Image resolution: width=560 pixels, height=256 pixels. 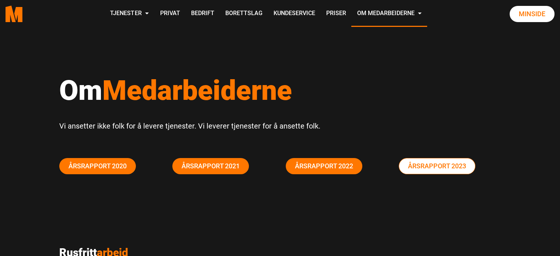 I want to click on a: Om Medarbeiderne, so click(x=389, y=14).